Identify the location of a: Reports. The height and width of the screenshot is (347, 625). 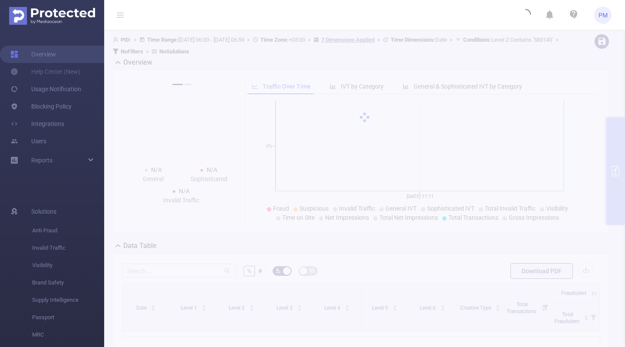
(42, 160).